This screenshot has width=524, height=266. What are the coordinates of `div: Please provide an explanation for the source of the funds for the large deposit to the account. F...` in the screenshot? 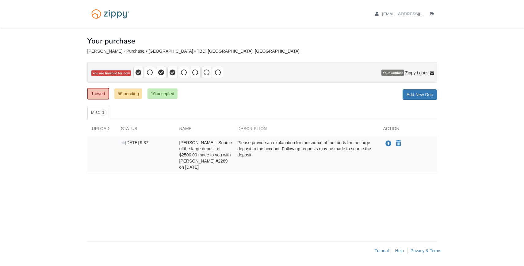 It's located at (305, 155).